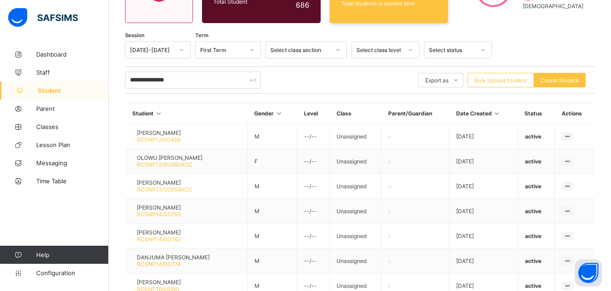 Image resolution: width=611 pixels, height=291 pixels. I want to click on th: Gender, so click(272, 114).